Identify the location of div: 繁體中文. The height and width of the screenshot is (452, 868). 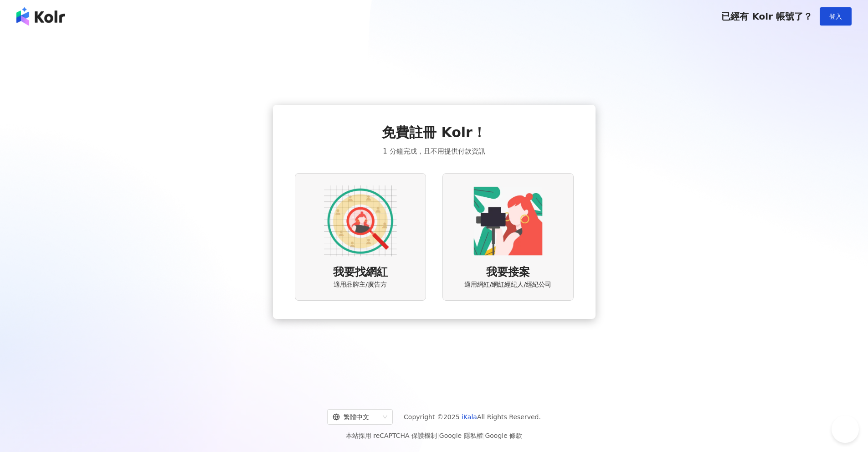
(356, 417).